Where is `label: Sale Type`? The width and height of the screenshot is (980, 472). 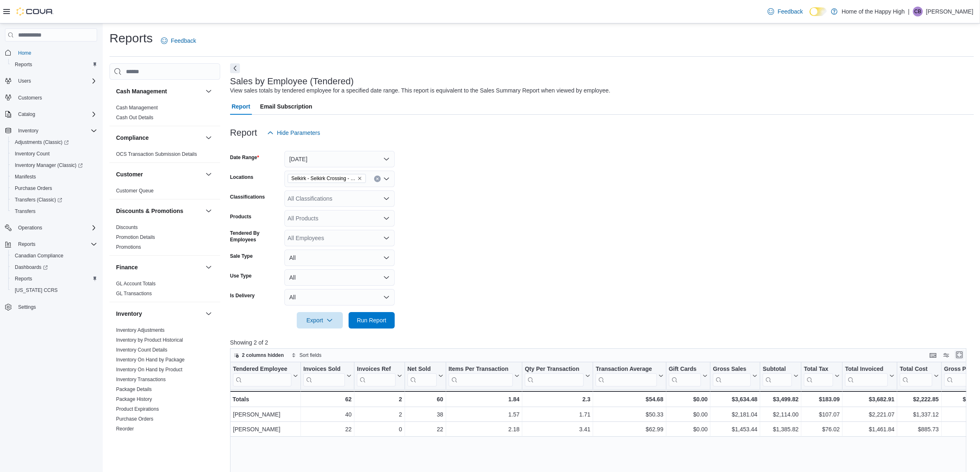 label: Sale Type is located at coordinates (241, 256).